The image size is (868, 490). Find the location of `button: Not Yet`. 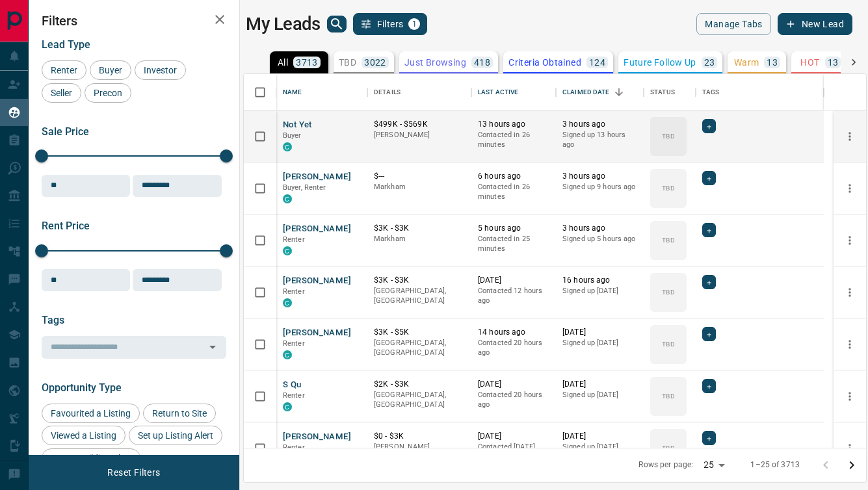

button: Not Yet is located at coordinates (297, 125).